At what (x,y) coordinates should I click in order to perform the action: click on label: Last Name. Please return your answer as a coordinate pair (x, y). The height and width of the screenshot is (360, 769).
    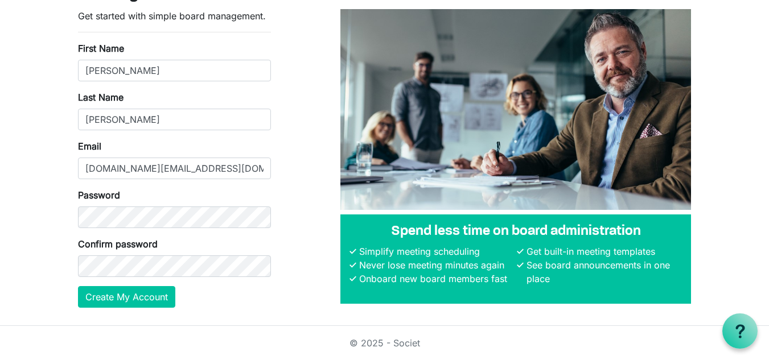
    Looking at the image, I should click on (101, 97).